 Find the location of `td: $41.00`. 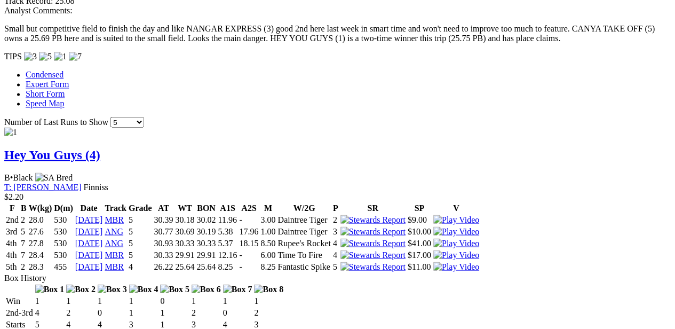

td: $41.00 is located at coordinates (420, 243).